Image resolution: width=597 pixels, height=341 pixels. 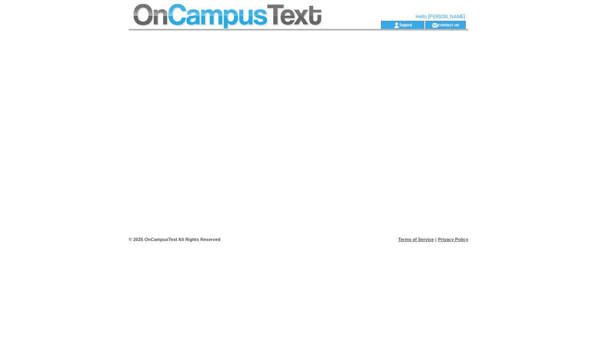 What do you see at coordinates (434, 25) in the screenshot?
I see `img: contact_us_icon.gif` at bounding box center [434, 25].